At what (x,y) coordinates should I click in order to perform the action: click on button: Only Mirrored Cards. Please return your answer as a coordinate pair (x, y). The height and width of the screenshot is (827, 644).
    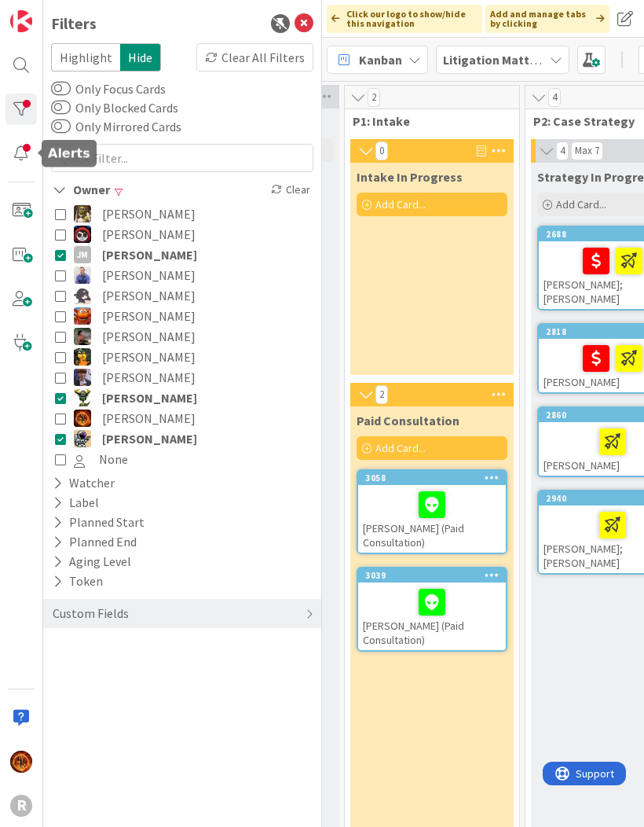
    Looking at the image, I should click on (61, 127).